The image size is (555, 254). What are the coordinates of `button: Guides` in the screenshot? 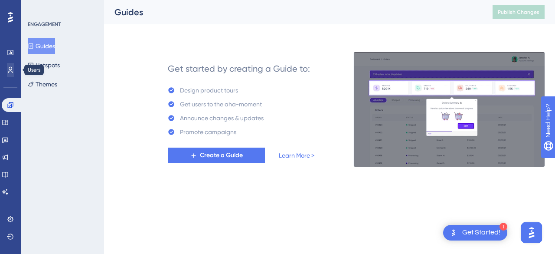 It's located at (41, 46).